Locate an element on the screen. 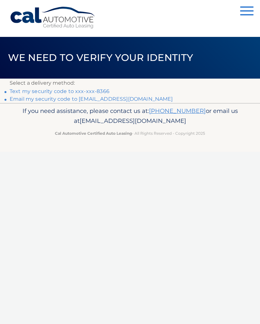  strong: Cal Automotive Certified Auto Leasing is located at coordinates (93, 133).